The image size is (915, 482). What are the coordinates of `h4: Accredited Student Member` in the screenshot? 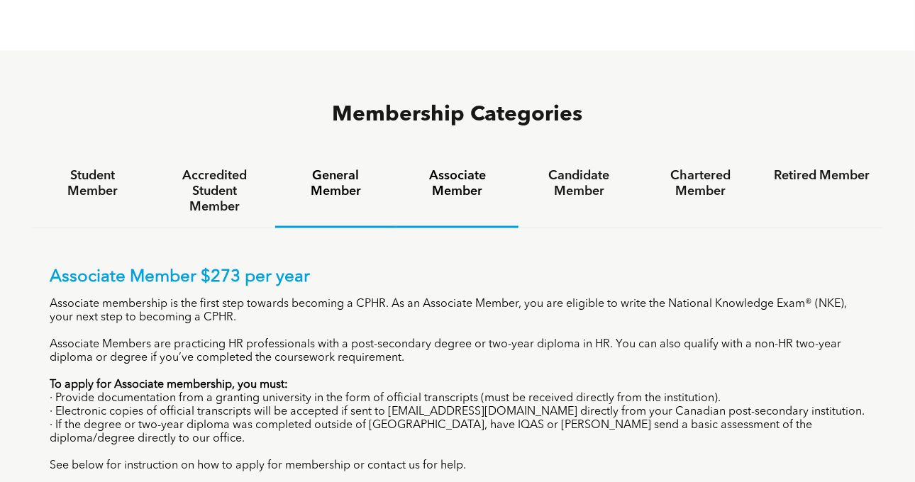 It's located at (214, 192).